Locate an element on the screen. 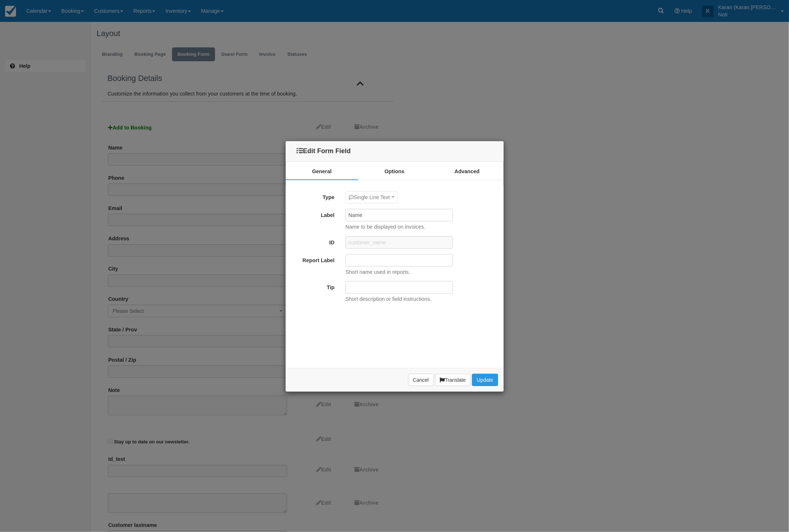 The image size is (789, 532). label: Type is located at coordinates (313, 197).